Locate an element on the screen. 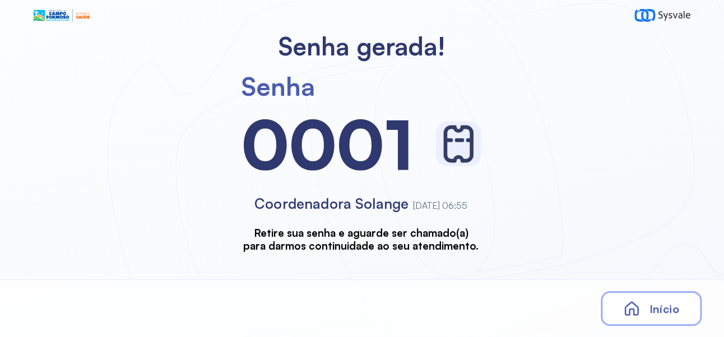  div: 0001 is located at coordinates (327, 144).